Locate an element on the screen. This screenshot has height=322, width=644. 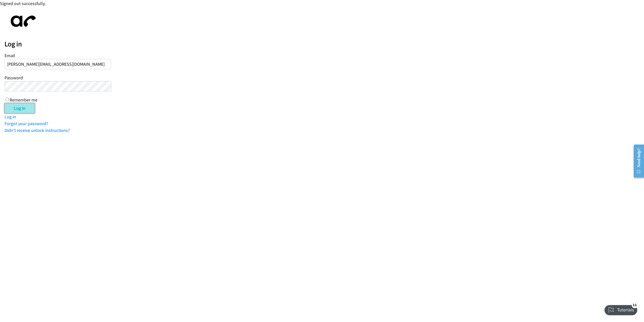
div: Need help? is located at coordinates (9, 17).